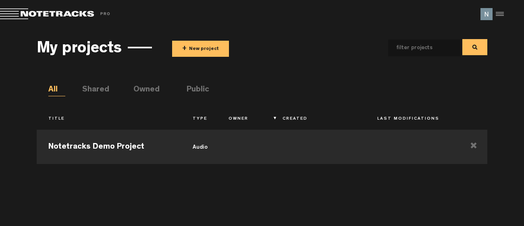  What do you see at coordinates (142, 90) in the screenshot?
I see `li: Owned` at bounding box center [142, 90].